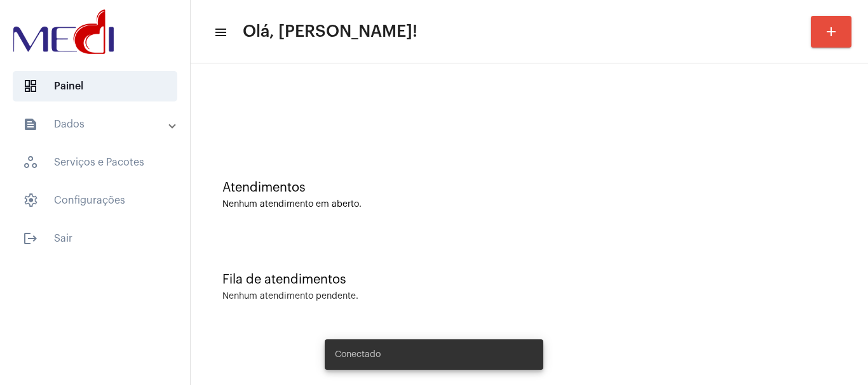 Image resolution: width=868 pixels, height=385 pixels. I want to click on span: Painel, so click(95, 86).